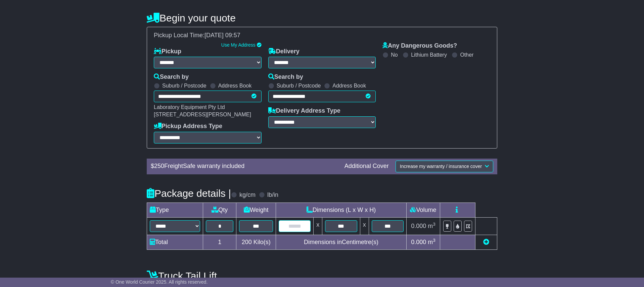 The image size is (644, 287). What do you see at coordinates (341, 242) in the screenshot?
I see `td: Dimensions in Centimetre(s)` at bounding box center [341, 242].